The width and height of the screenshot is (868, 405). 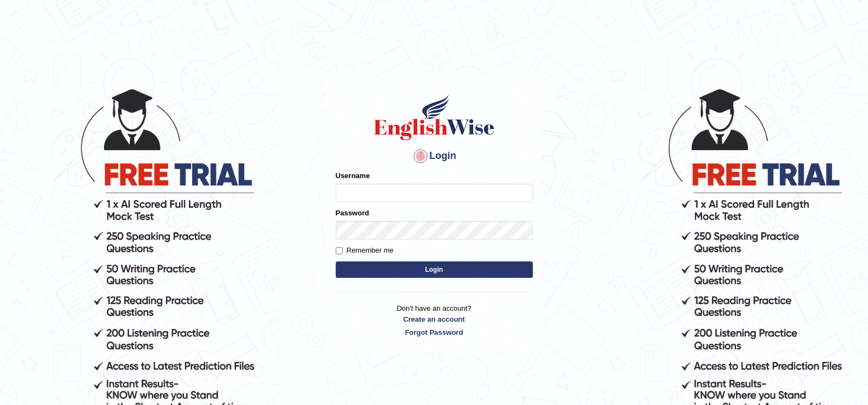 What do you see at coordinates (339, 251) in the screenshot?
I see `input: Remember me` at bounding box center [339, 251].